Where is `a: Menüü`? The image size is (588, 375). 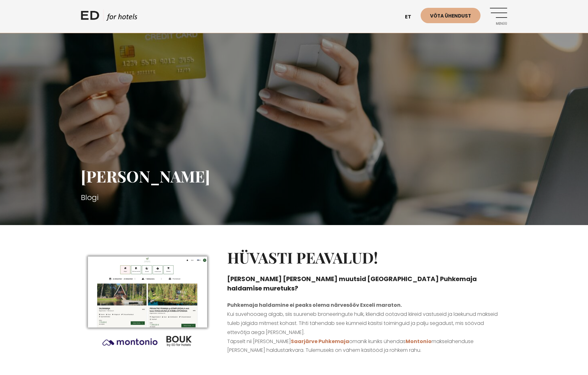 a: Menüü is located at coordinates (498, 16).